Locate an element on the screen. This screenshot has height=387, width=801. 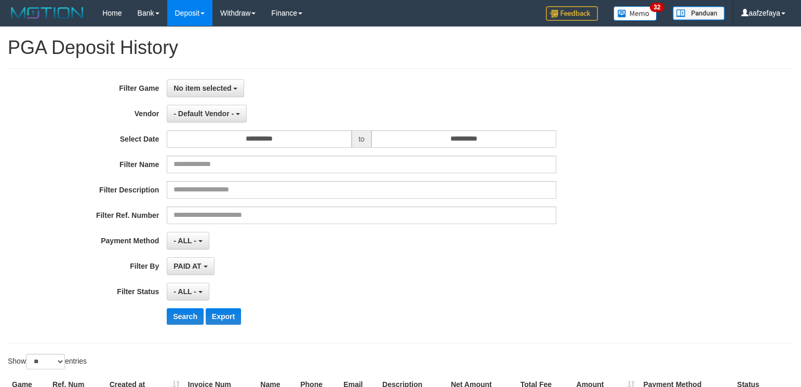
select: Showentries is located at coordinates (45, 362).